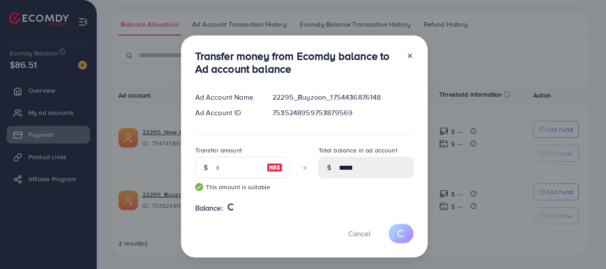  I want to click on small: This amount is suitable, so click(243, 187).